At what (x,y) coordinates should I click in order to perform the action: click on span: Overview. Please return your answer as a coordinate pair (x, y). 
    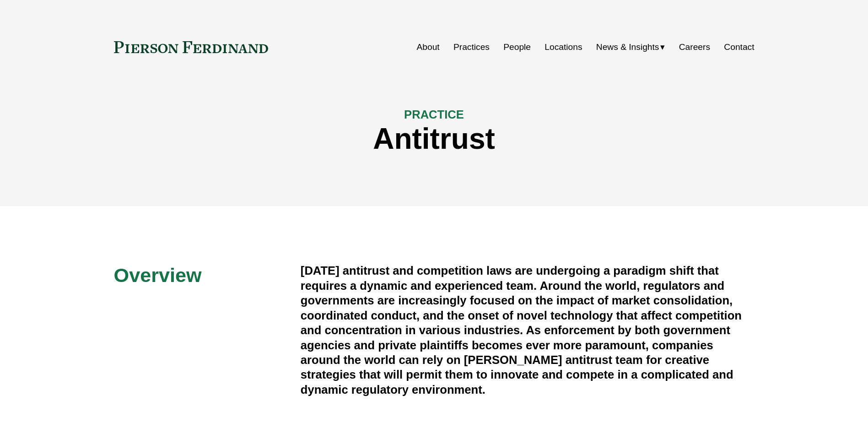
    Looking at the image, I should click on (158, 275).